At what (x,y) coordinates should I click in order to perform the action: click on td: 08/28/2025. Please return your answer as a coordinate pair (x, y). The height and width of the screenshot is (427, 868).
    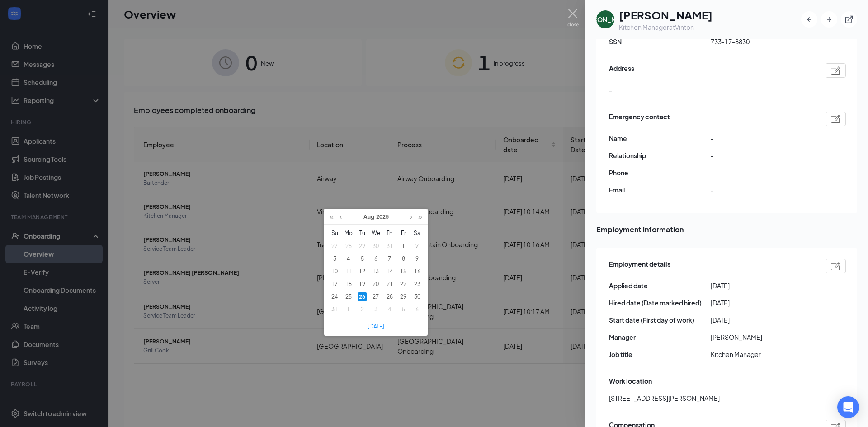
    Looking at the image, I should click on (389, 296).